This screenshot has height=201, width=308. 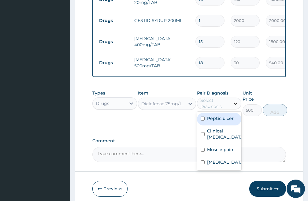 What do you see at coordinates (275, 110) in the screenshot?
I see `button: Add` at bounding box center [275, 110].